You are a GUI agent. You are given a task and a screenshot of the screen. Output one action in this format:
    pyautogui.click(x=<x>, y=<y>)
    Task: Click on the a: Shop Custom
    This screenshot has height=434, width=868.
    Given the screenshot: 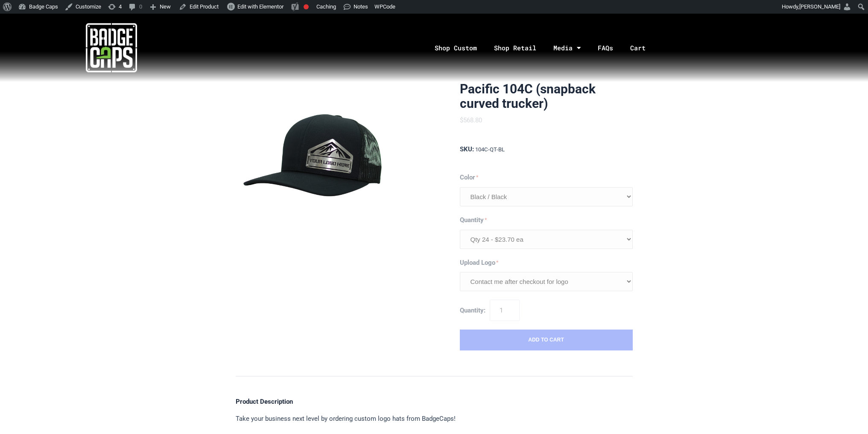 What is the action you would take?
    pyautogui.click(x=455, y=48)
    